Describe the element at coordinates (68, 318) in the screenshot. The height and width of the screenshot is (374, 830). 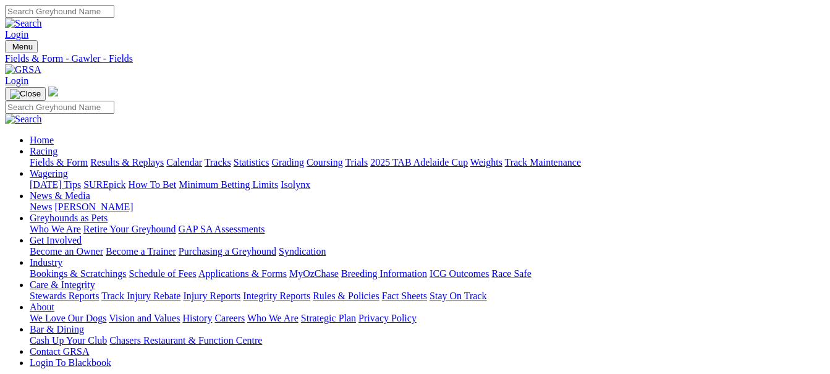
I see `a: We Love Our Dogs` at that location.